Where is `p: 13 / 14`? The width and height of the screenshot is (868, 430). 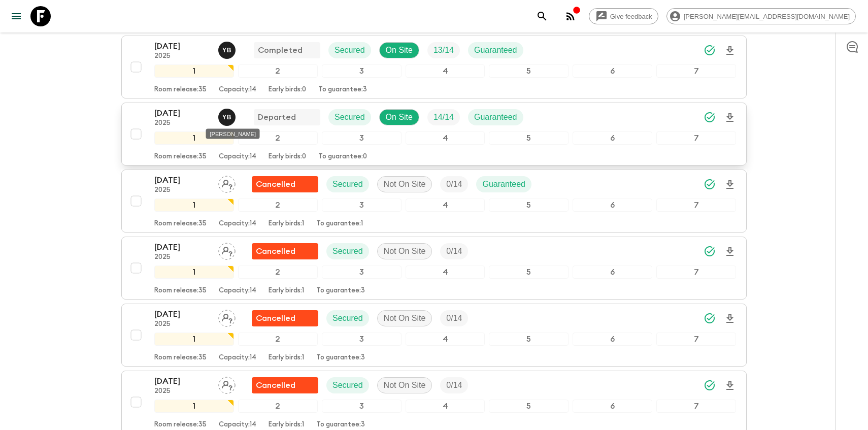
p: 13 / 14 is located at coordinates (444, 50).